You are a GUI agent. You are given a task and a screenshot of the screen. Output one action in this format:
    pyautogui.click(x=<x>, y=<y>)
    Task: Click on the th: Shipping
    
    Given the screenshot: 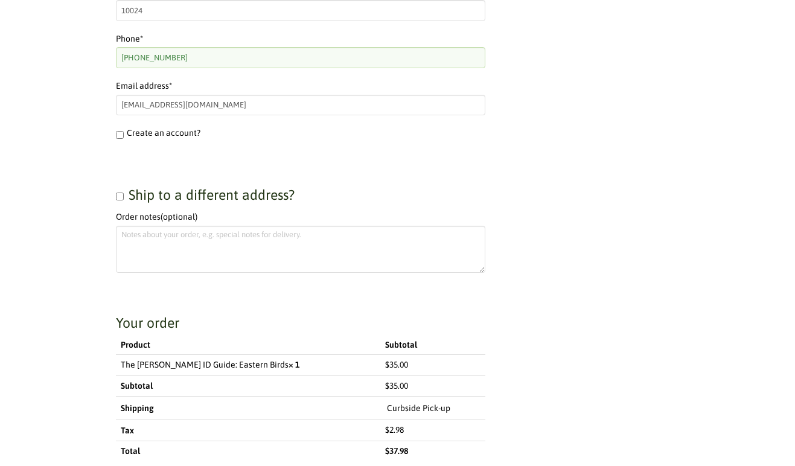 What is the action you would take?
    pyautogui.click(x=248, y=408)
    